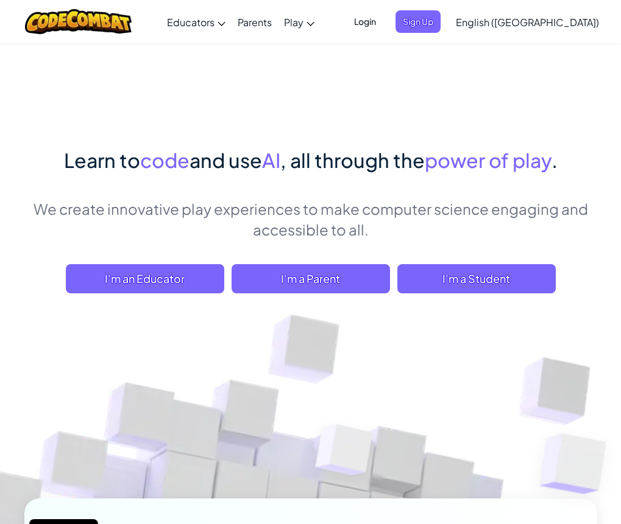 The height and width of the screenshot is (524, 621). I want to click on button: Login, so click(365, 21).